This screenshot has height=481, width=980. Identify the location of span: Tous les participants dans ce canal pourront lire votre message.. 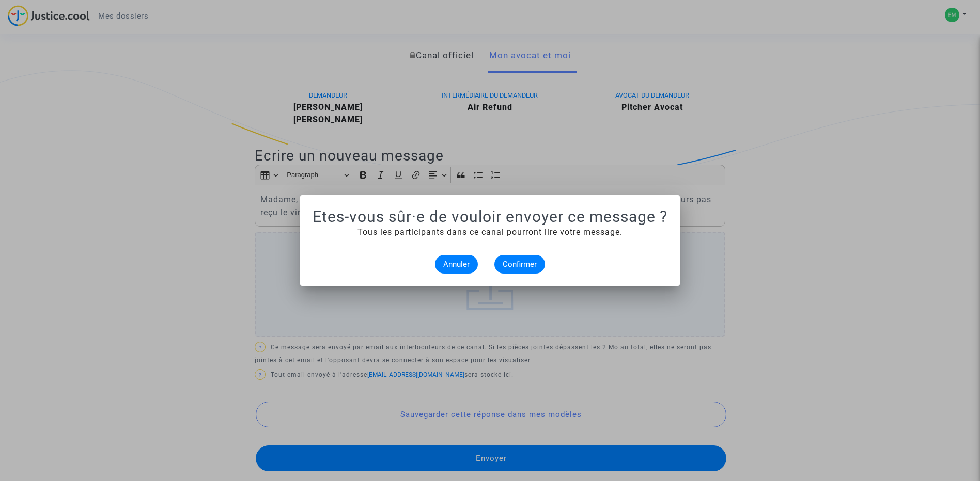
(490, 232).